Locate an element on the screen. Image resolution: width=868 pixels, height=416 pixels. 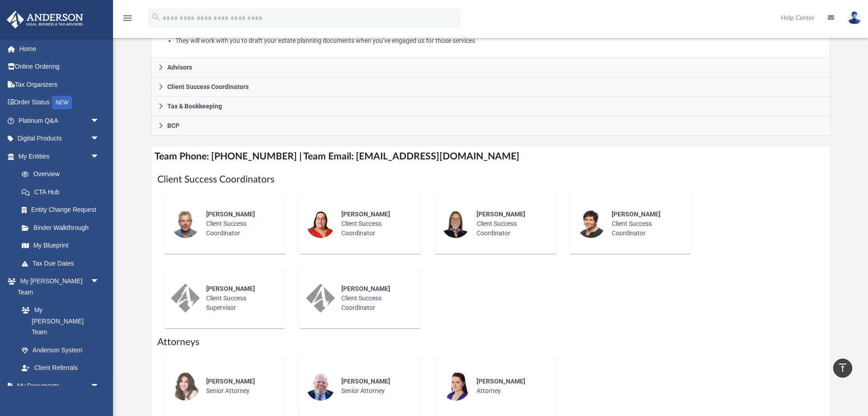
img: Anderson Advisors Platinum Portal is located at coordinates (45, 19).